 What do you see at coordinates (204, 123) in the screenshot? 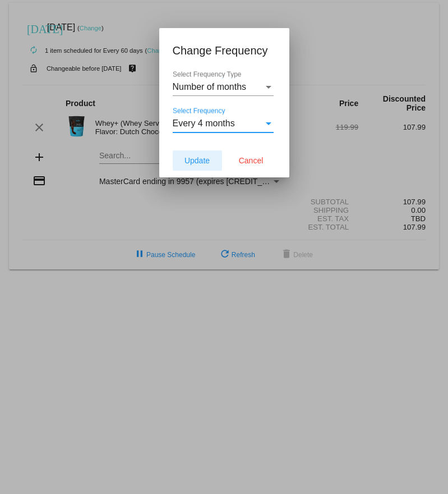
I see `span: Every 4 months` at bounding box center [204, 123].